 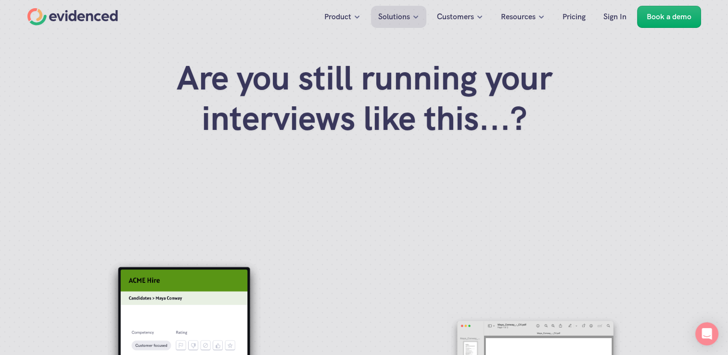 What do you see at coordinates (518, 17) in the screenshot?
I see `p: Resources` at bounding box center [518, 17].